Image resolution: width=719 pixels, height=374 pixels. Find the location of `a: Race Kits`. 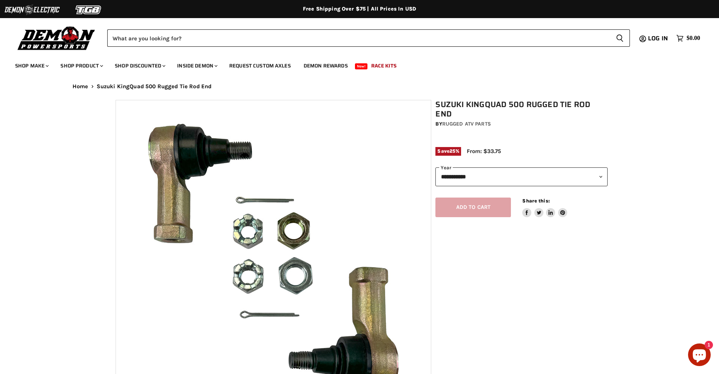

a: Race Kits is located at coordinates (384, 66).